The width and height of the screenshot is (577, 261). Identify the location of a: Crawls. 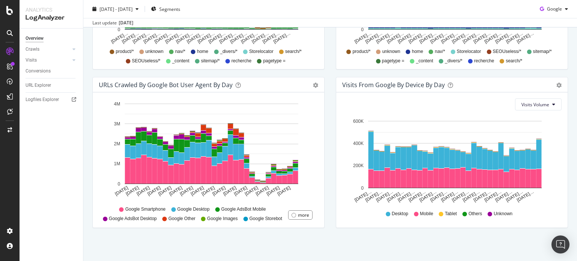
(48, 49).